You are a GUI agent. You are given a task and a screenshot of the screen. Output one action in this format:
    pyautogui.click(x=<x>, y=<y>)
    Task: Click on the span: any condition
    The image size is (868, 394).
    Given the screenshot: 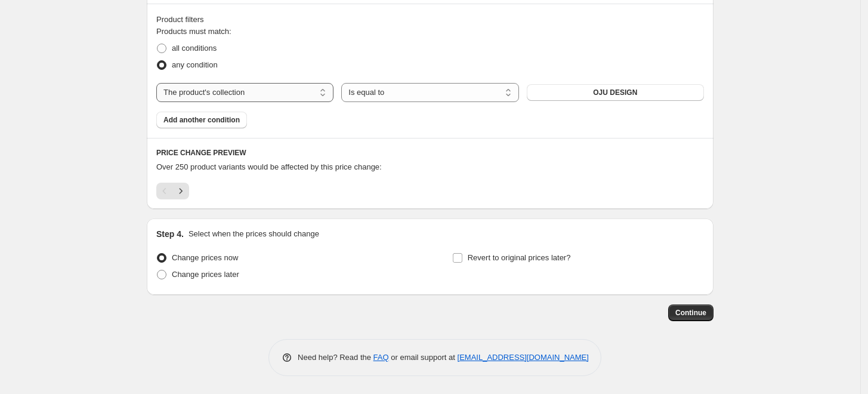 What is the action you would take?
    pyautogui.click(x=195, y=65)
    